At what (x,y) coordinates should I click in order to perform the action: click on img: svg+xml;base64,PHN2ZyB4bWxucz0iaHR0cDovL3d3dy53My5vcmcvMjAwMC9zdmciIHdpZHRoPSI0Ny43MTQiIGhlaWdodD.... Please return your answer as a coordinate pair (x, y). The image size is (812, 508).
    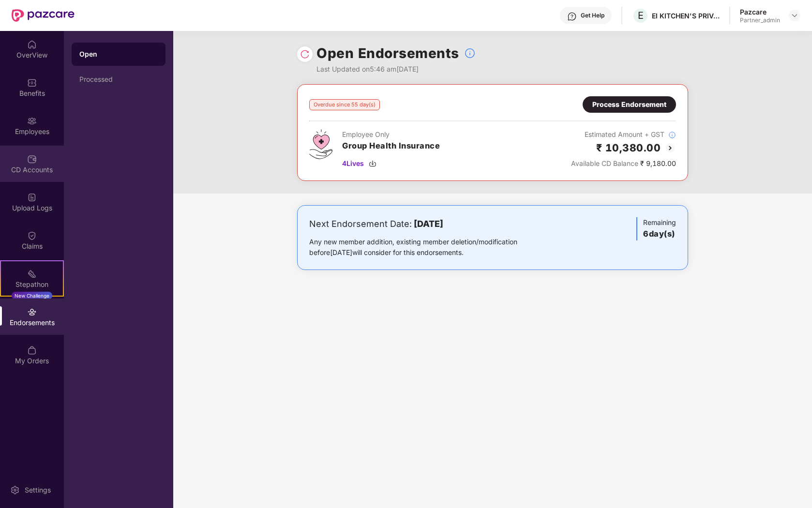
    Looking at the image, I should click on (321, 144).